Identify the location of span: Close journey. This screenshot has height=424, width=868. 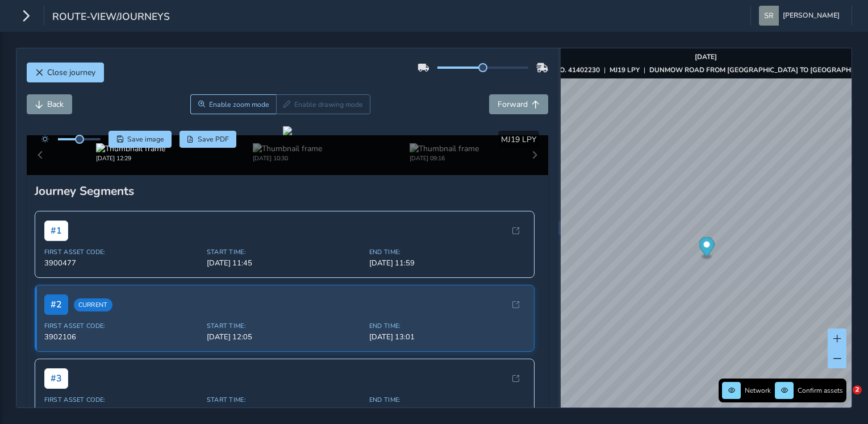
(71, 72).